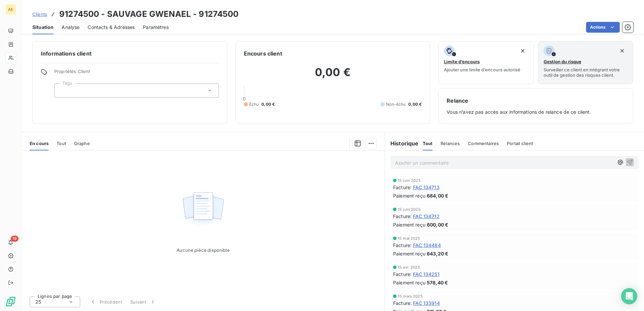 The width and height of the screenshot is (644, 311). I want to click on span: Paramètres, so click(156, 27).